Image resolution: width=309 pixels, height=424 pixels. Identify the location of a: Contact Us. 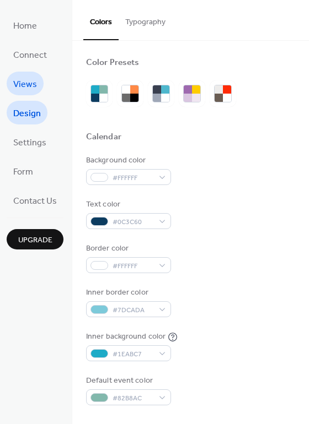
(35, 200).